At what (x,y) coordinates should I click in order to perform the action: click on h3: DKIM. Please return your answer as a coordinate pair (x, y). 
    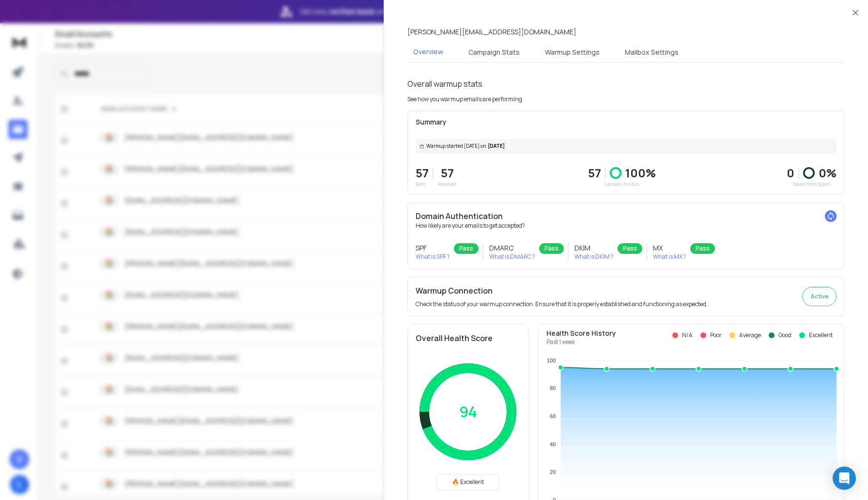
    Looking at the image, I should click on (594, 248).